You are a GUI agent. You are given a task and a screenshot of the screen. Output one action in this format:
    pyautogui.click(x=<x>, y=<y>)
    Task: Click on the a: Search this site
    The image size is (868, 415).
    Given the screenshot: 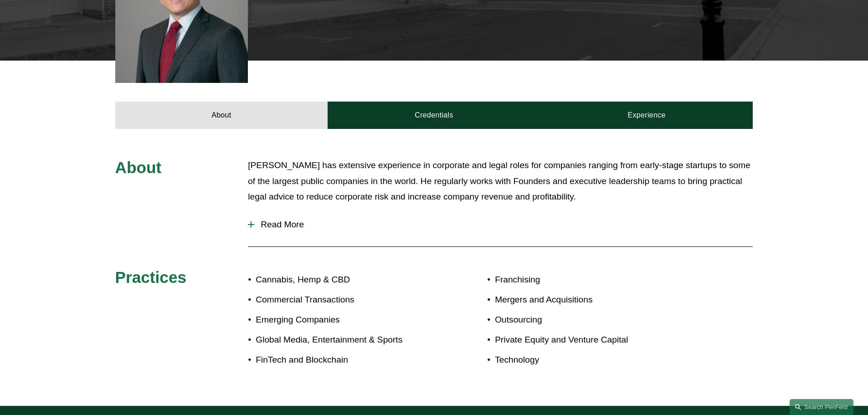 What is the action you would take?
    pyautogui.click(x=821, y=407)
    